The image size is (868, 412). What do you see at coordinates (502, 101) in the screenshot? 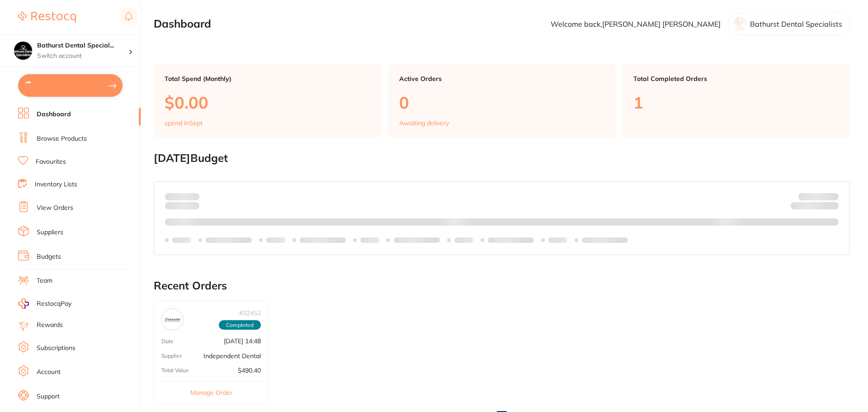
I see `a: Active Orders0Awaiting delivery` at bounding box center [502, 101].